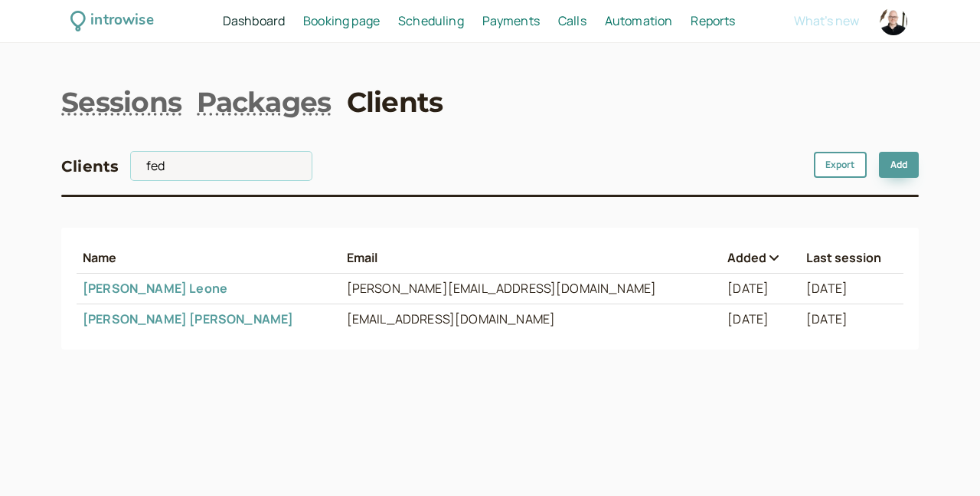 This screenshot has width=980, height=496. Describe the element at coordinates (90, 166) in the screenshot. I see `h3: Clients` at that location.